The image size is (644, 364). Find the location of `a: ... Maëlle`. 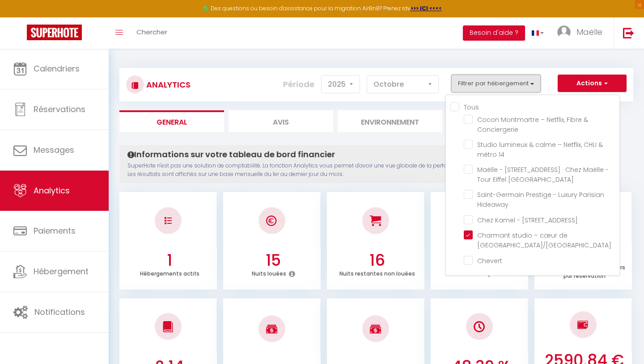

a: ... Maëlle is located at coordinates (581, 33).